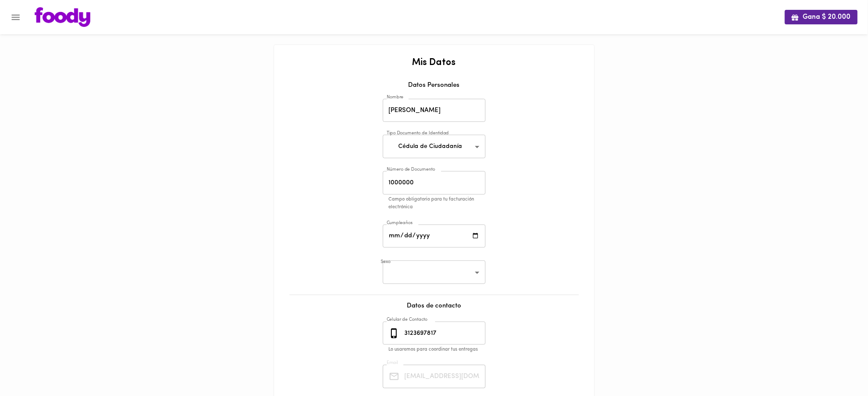 Image resolution: width=868 pixels, height=396 pixels. I want to click on button: Gana $ 20.000, so click(821, 17).